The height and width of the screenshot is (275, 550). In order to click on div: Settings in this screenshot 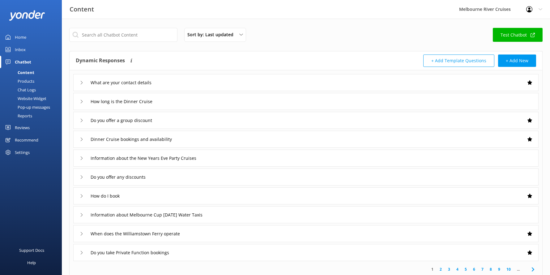, I will do `click(22, 152)`.